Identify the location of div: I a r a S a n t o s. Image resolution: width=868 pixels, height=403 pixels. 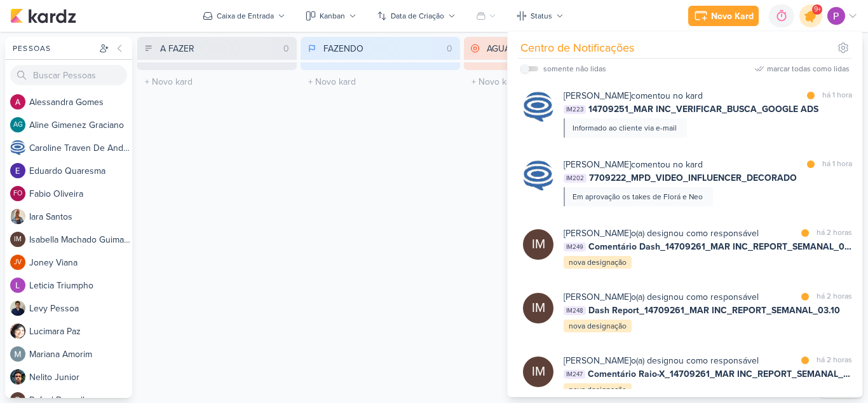
(81, 217).